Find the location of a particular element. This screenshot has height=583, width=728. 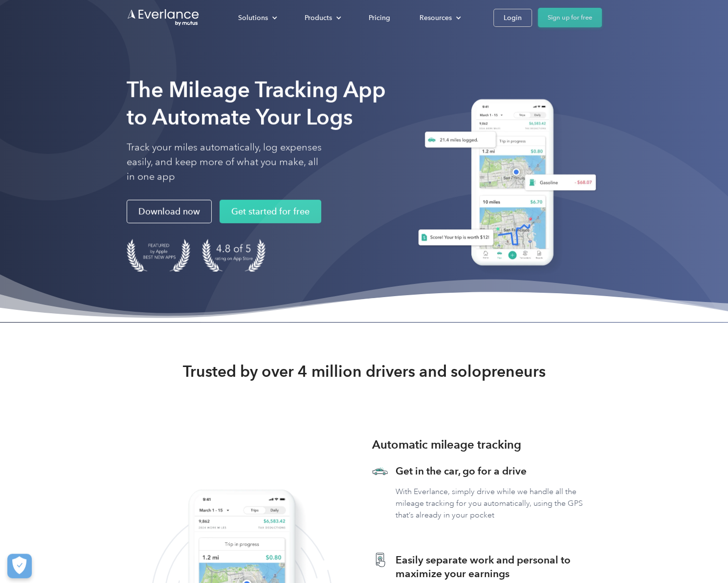

a: Download now is located at coordinates (169, 212).